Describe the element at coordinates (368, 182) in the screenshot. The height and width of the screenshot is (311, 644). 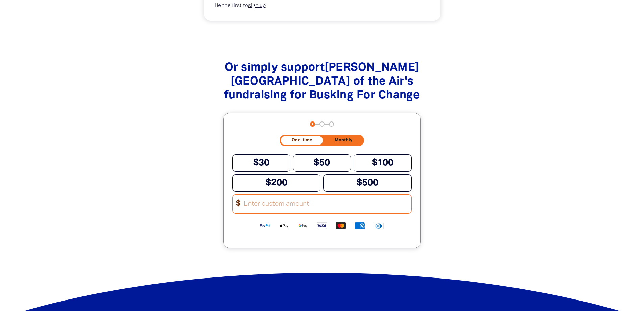
I see `span: $500` at that location.